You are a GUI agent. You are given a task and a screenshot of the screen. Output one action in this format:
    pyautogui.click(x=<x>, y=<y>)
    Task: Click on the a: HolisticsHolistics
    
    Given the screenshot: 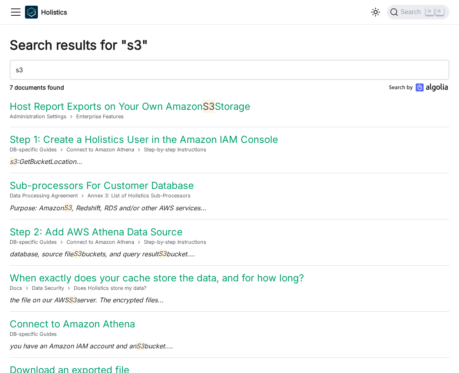 What is the action you would take?
    pyautogui.click(x=46, y=12)
    